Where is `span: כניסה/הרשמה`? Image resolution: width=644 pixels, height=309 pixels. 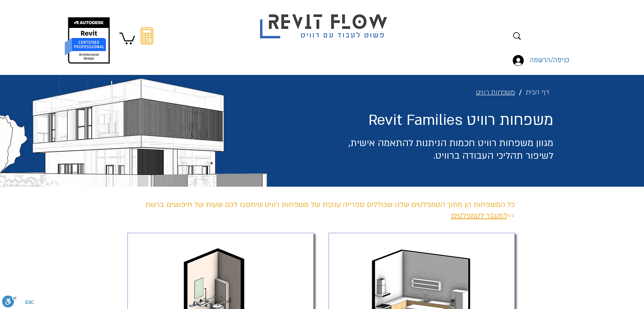 span: כניסה/הרשמה is located at coordinates (550, 60).